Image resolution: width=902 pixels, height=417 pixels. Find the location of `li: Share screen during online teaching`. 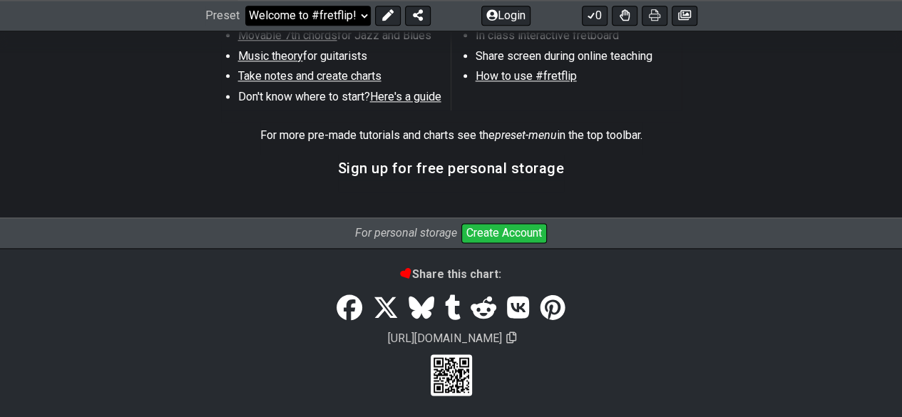

li: Share screen during online teaching is located at coordinates (577, 58).